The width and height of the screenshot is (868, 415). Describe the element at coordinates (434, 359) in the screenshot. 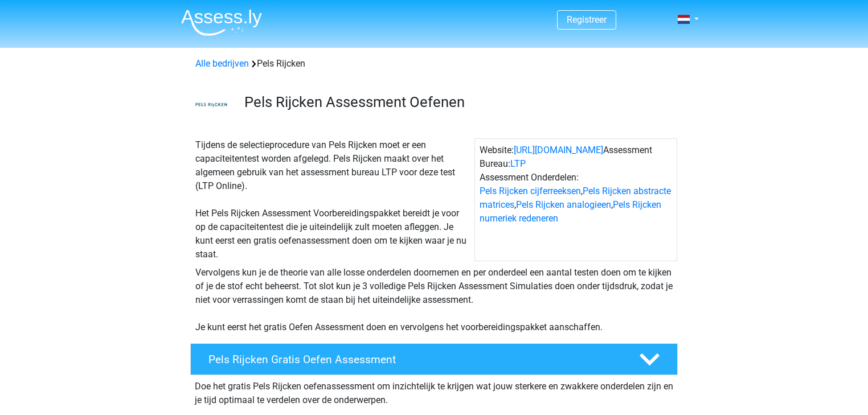

I see `a: Pels Rijcken Gratis Oefen Assessment` at that location.